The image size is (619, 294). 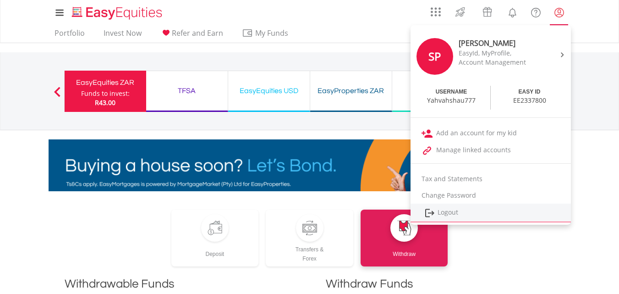 I want to click on img: thrive-v2.svg, so click(x=460, y=12).